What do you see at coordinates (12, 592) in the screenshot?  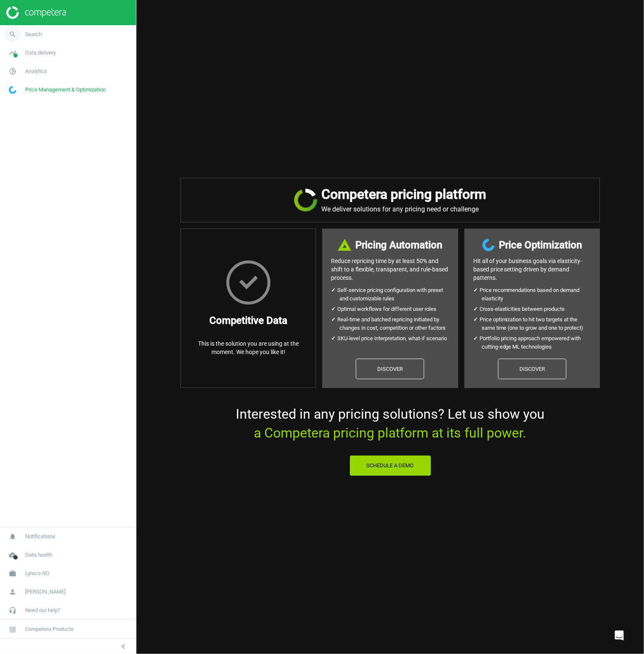 I see `i: person` at bounding box center [12, 592].